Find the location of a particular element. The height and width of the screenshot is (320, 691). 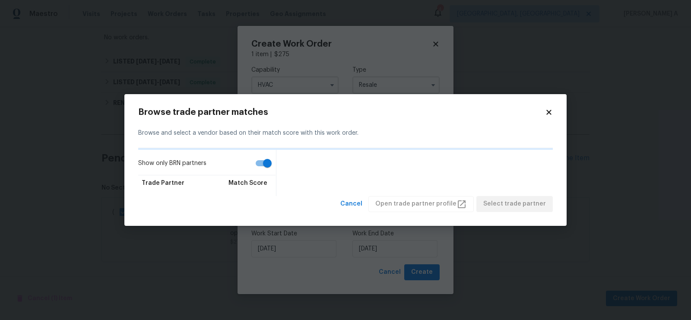

span: Trade Partner is located at coordinates (163, 183).